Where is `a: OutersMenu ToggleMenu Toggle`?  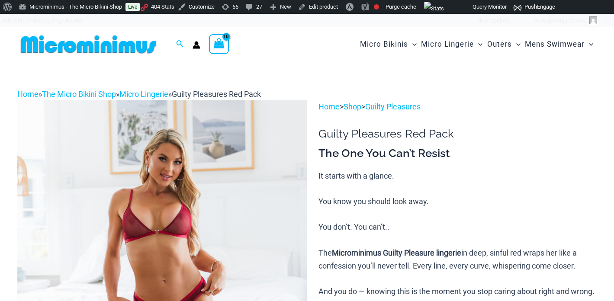 a: OutersMenu ToggleMenu Toggle is located at coordinates (503, 44).